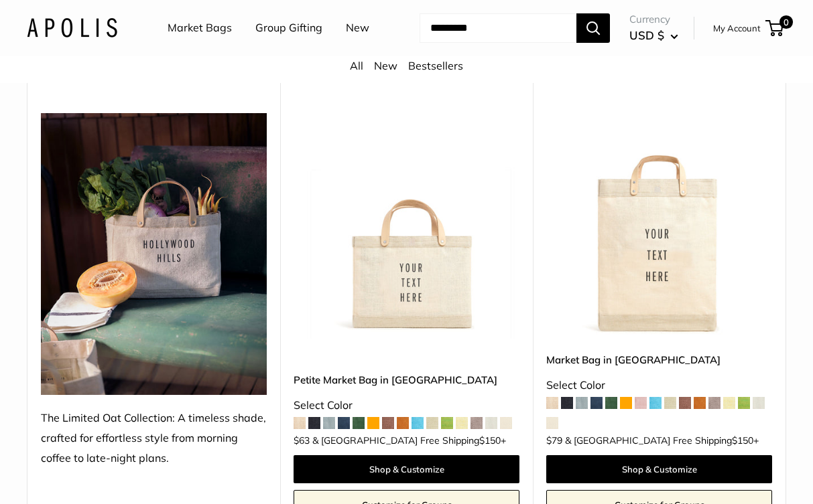 The image size is (813, 504). I want to click on button: USD $, so click(653, 36).